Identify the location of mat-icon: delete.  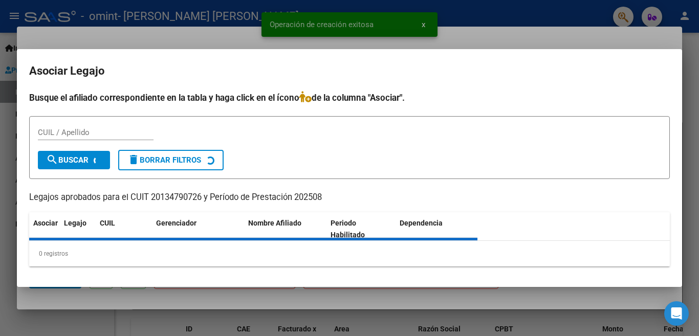
(134, 160).